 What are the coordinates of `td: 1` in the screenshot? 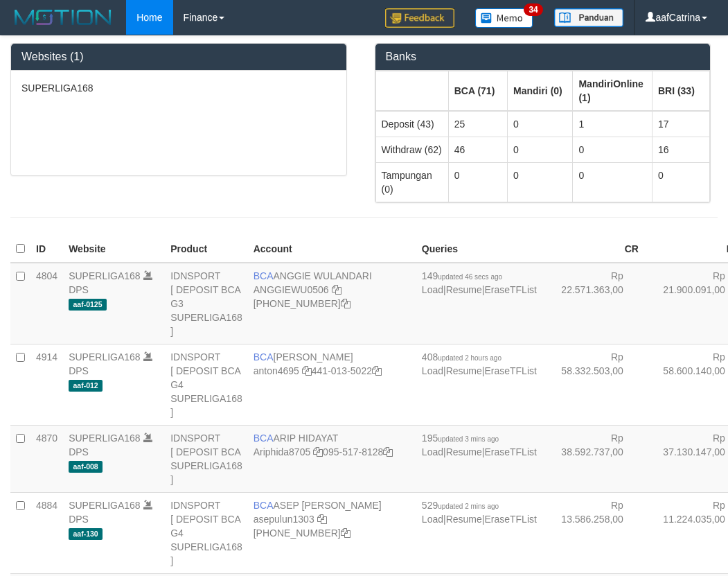 It's located at (612, 124).